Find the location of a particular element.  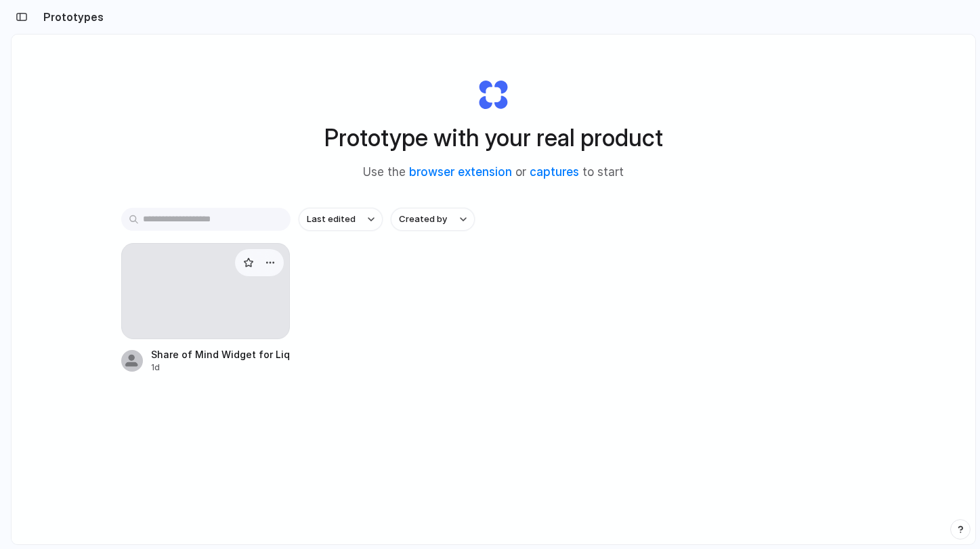

span: Last edited is located at coordinates (331, 219).